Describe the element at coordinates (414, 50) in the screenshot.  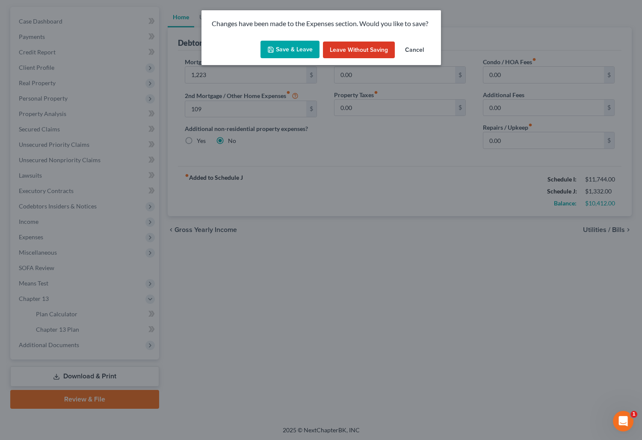
I see `button: Cancel` at that location.